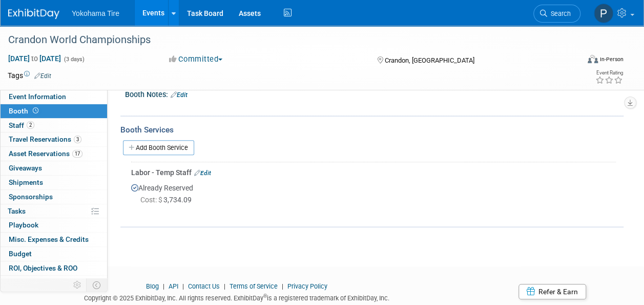  I want to click on span: Giveaways, so click(25, 168).